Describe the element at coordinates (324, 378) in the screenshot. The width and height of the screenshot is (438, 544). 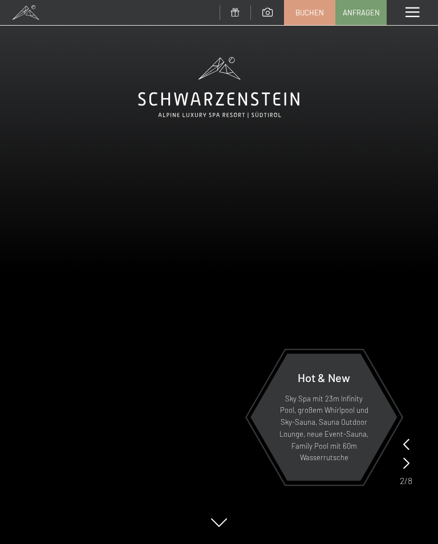
I see `span: Hot & New` at that location.